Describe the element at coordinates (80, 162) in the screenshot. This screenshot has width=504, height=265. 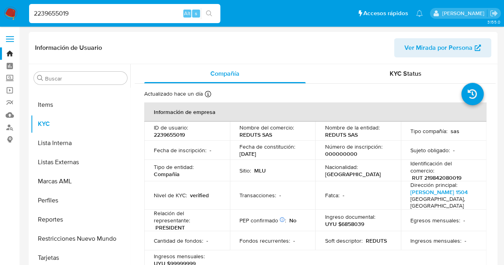
I see `button: Listas Externas` at that location.